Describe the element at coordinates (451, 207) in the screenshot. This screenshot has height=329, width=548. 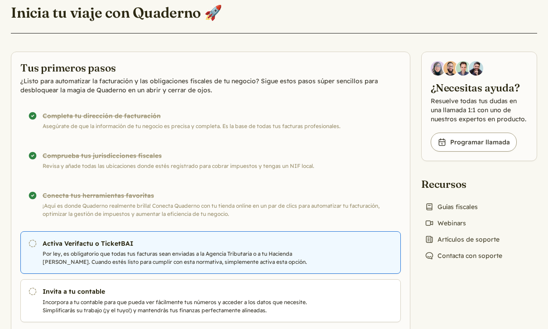
I see `a: Guías fiscales` at that location.